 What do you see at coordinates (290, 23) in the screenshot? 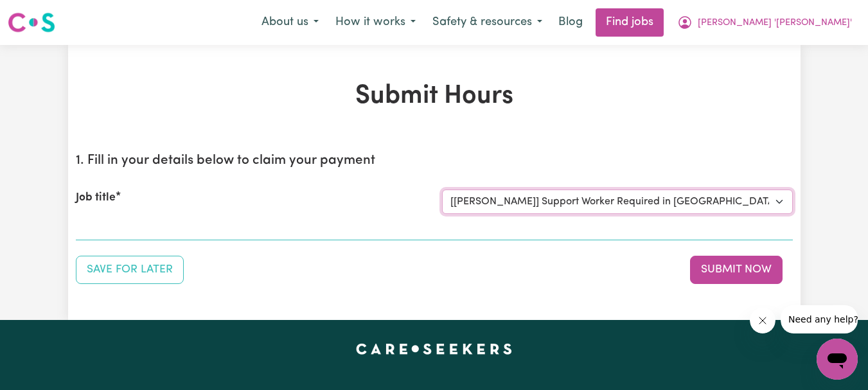
I see `button: About us` at bounding box center [290, 23].